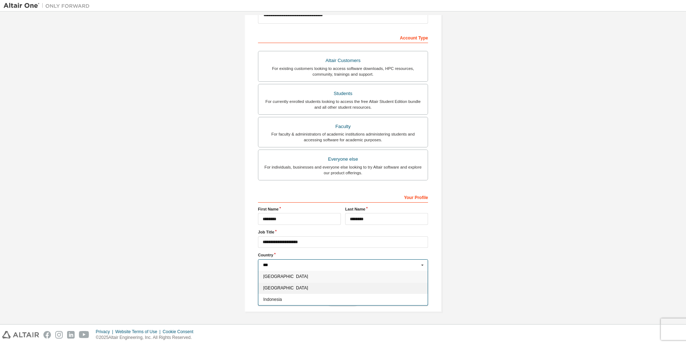 The width and height of the screenshot is (686, 345). I want to click on div: Website Terms of Use, so click(139, 332).